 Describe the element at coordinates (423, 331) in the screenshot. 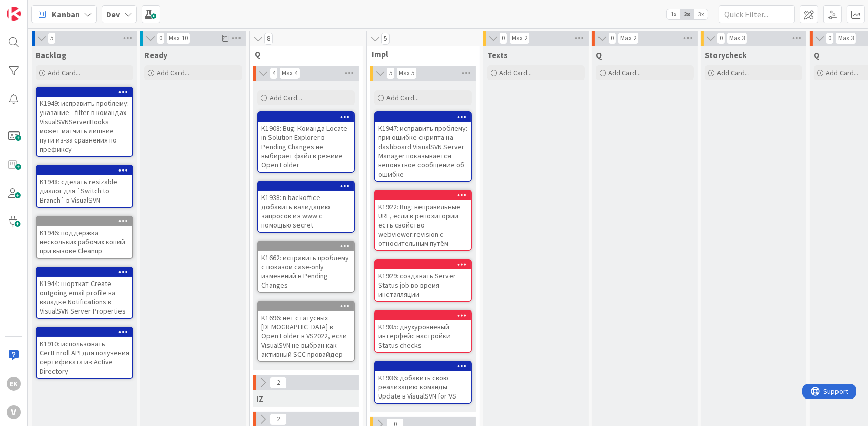

I see `a: K1935: двухуровневый интерфейс настройки Status checks` at that location.